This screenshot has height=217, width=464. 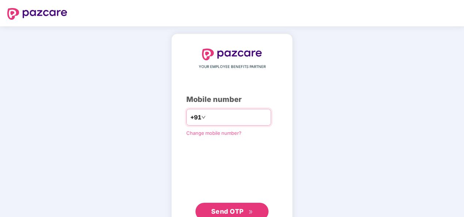 I want to click on span: Send OTP, so click(x=227, y=211).